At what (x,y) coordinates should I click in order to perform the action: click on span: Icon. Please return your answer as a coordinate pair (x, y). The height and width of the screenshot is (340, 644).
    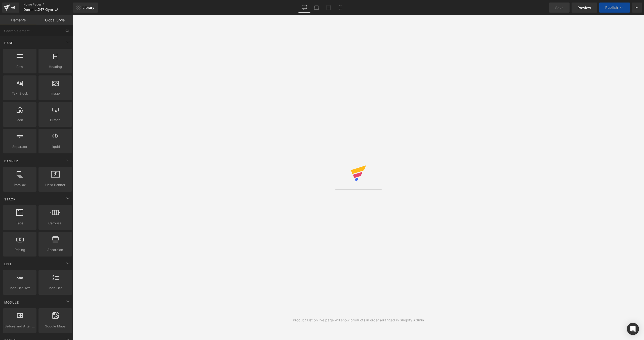
    Looking at the image, I should click on (19, 120).